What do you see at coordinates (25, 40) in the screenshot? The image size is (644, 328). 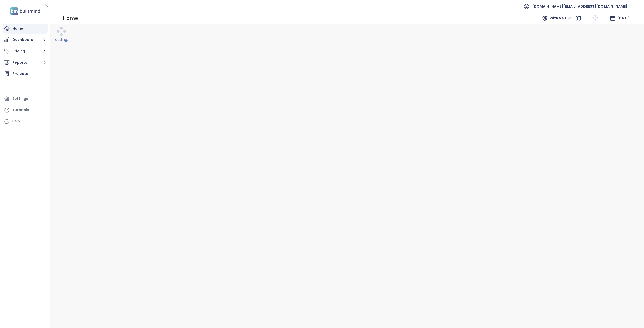 I see `button: Dashboard` at bounding box center [25, 40].